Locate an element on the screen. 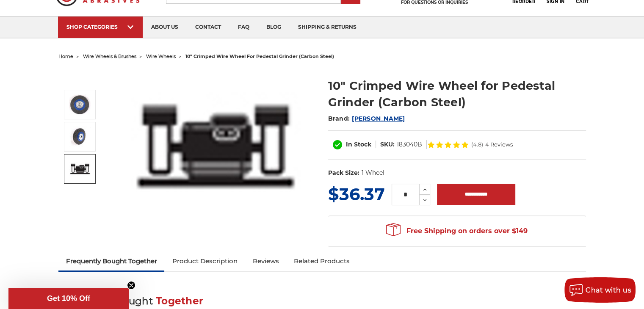 Image resolution: width=644 pixels, height=309 pixels. img: 10" Crimped Wire Wheel for Pedestal Grinder 183040B is located at coordinates (80, 137).